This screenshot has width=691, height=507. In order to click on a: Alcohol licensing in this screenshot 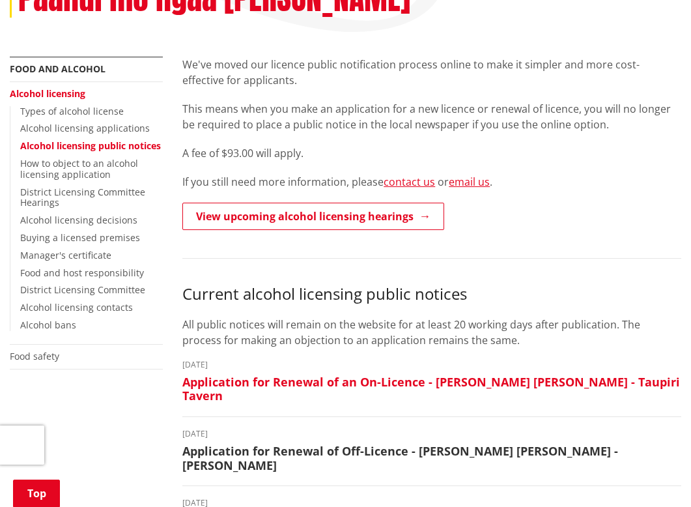, I will do `click(48, 93)`.